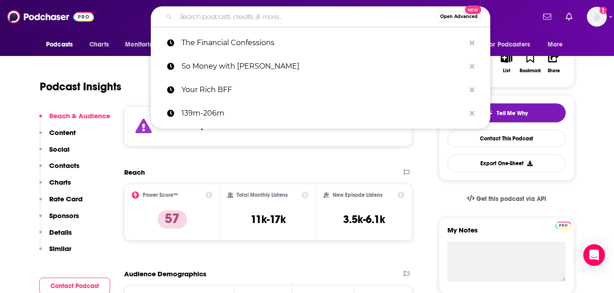 This screenshot has height=293, width=614. Describe the element at coordinates (268, 220) in the screenshot. I see `h3: 11k-17k` at that location.